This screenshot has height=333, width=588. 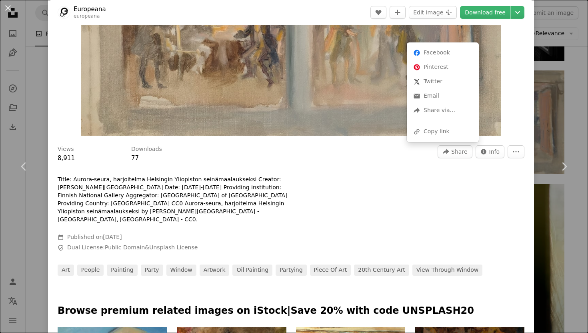 What do you see at coordinates (443, 92) in the screenshot?
I see `div: Share this image` at bounding box center [443, 92].